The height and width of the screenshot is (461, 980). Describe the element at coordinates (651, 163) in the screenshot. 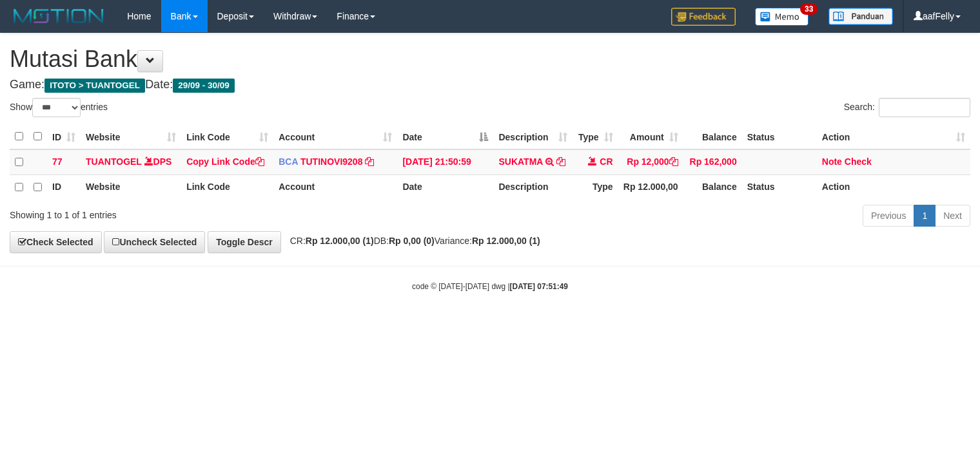

I see `td: Rp 12,000` at that location.